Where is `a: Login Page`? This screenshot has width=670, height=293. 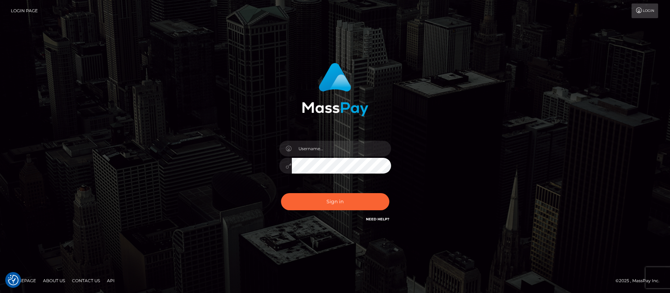
a: Login Page is located at coordinates (24, 11).